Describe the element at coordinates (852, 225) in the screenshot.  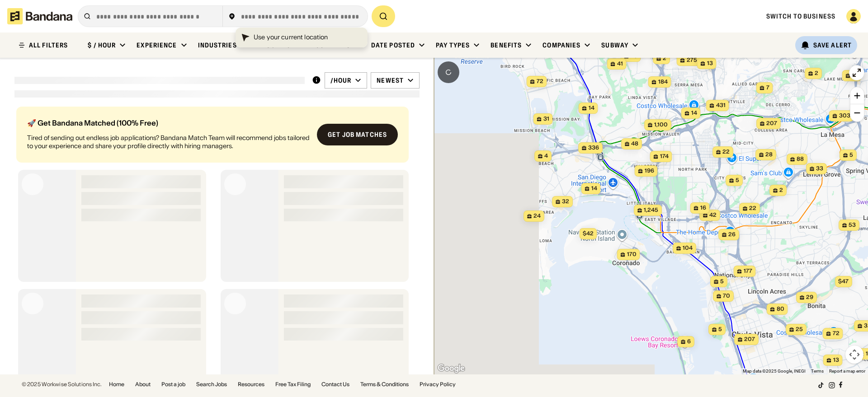
I see `span: 53` at that location.